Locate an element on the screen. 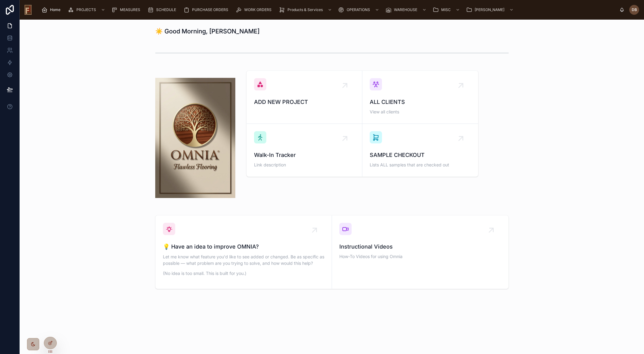 Image resolution: width=644 pixels, height=354 pixels. span: MEASURES is located at coordinates (130, 10).